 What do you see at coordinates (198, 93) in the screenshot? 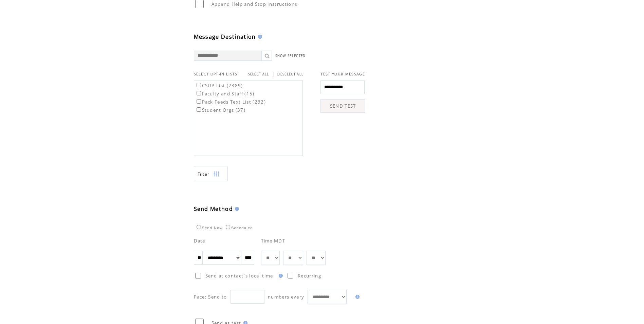
I see `input: Faculty and Staff (15)` at bounding box center [198, 93].